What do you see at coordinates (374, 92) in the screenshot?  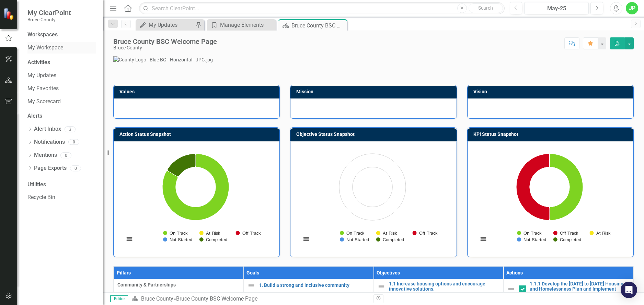 I see `h3: Mission` at bounding box center [374, 92].